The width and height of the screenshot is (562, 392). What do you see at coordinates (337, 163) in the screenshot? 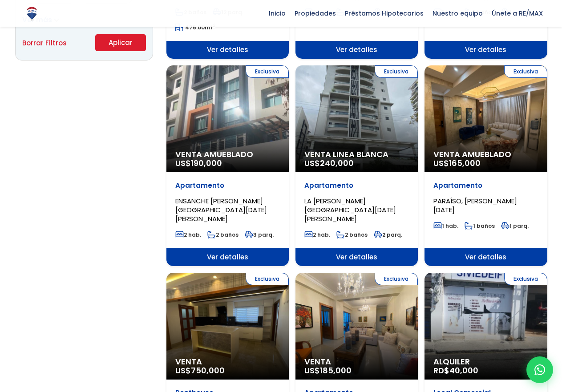
I see `span: 240,000` at bounding box center [337, 163].